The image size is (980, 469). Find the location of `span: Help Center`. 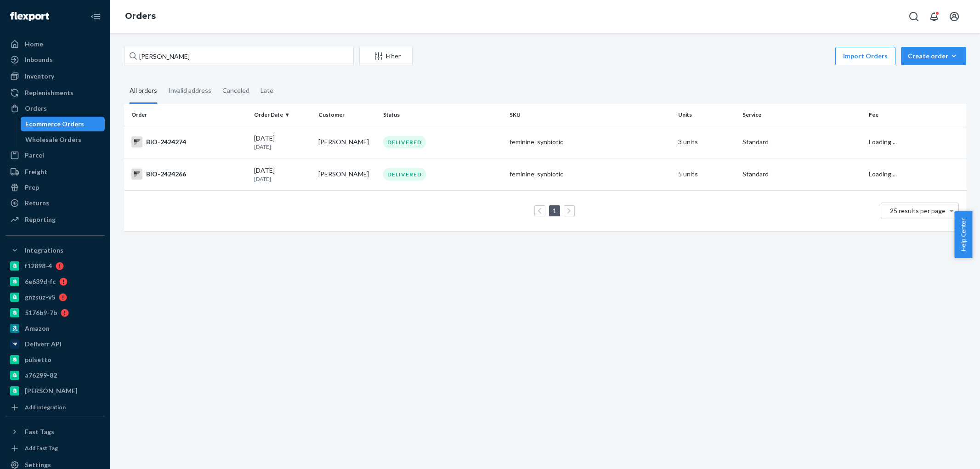

span: Help Center is located at coordinates (963, 235).